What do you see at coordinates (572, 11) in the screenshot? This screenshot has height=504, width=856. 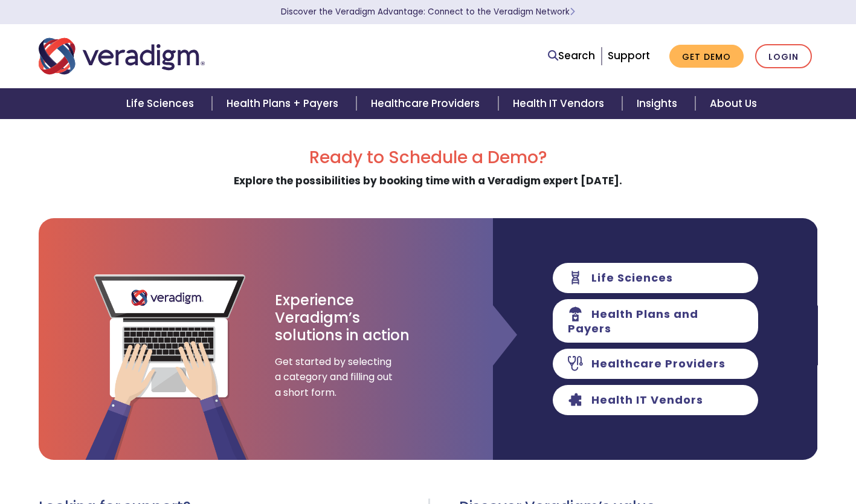 I see `span: Learn More` at bounding box center [572, 11].